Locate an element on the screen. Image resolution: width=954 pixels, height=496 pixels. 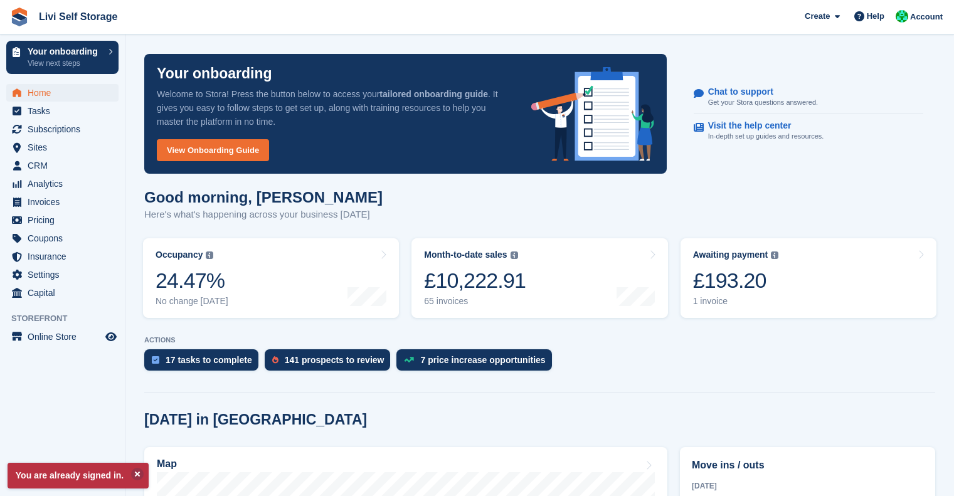
span: Storefront is located at coordinates (68, 319).